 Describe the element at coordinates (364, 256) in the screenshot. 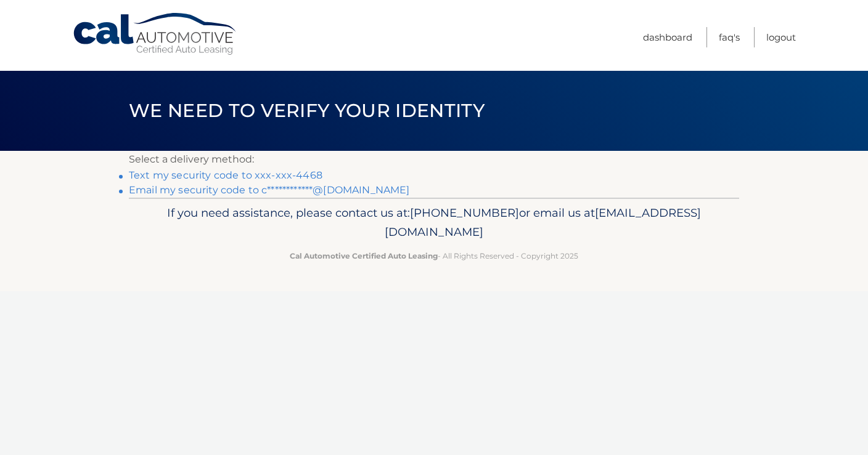

I see `strong: Cal Automotive Certified Auto Leasing` at that location.